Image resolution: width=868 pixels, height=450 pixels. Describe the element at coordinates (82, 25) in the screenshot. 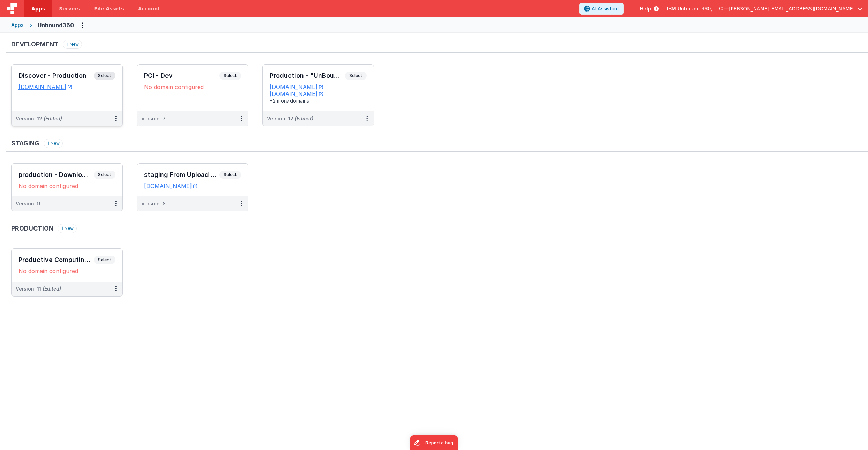

I see `button: Options` at that location.